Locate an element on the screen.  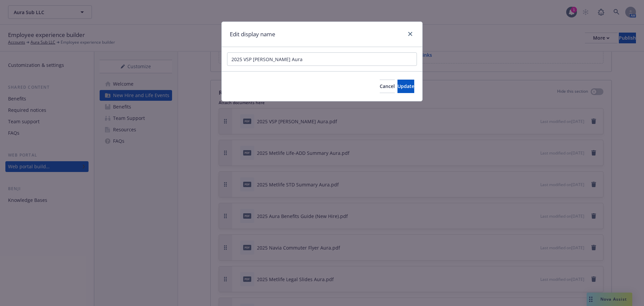
span: Update is located at coordinates (406, 86).